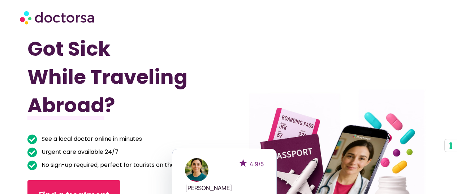 The width and height of the screenshot is (457, 194). Describe the element at coordinates (79, 152) in the screenshot. I see `span: Urgent care available 24/7` at that location.